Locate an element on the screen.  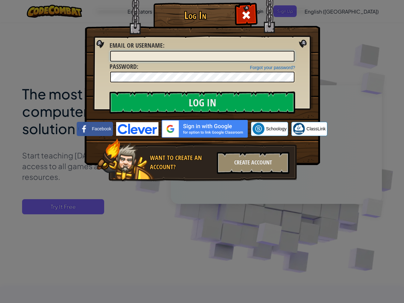
a: Forgot your password? is located at coordinates (273, 68).